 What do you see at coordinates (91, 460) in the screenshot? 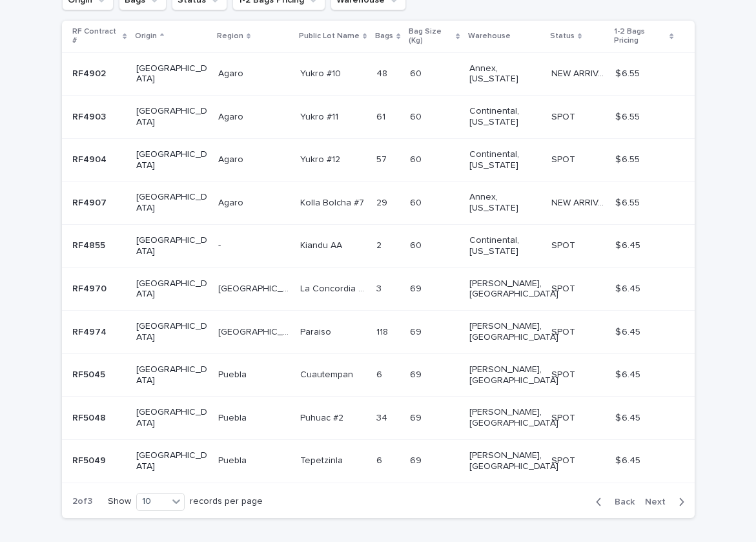
I see `p: RF5049` at bounding box center [91, 460].